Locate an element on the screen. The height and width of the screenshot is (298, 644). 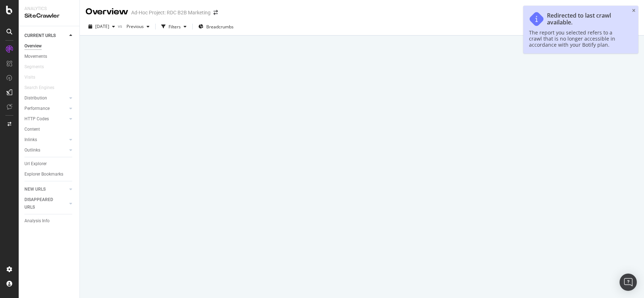
div: The report you selected refers to a crawl that is no longer accessible in accordance with your Bo... is located at coordinates (577, 39).